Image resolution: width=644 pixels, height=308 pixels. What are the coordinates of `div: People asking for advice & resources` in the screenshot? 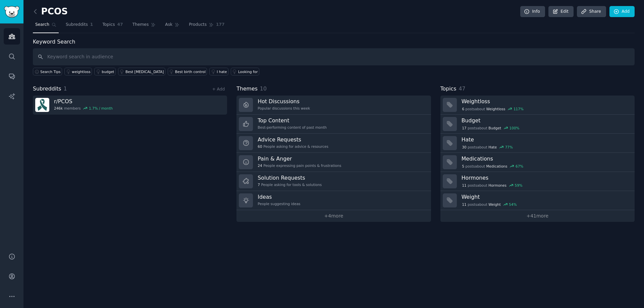 It's located at (293, 146).